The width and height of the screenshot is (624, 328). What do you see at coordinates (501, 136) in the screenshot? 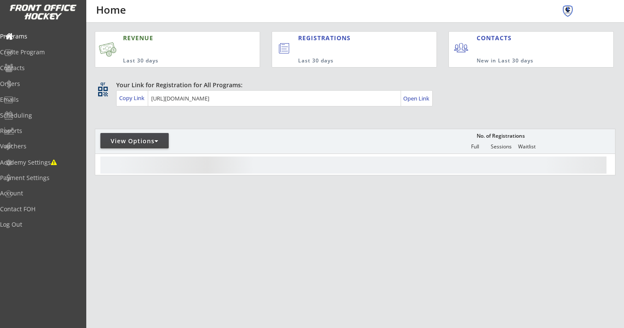
I see `div: No. of Registrations` at bounding box center [501, 136].